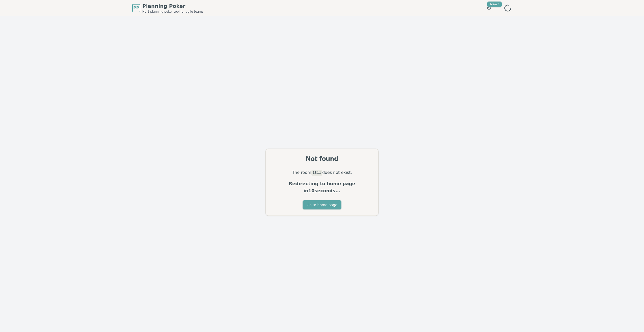 The image size is (644, 332). Describe the element at coordinates (489, 8) in the screenshot. I see `button: New!` at that location.